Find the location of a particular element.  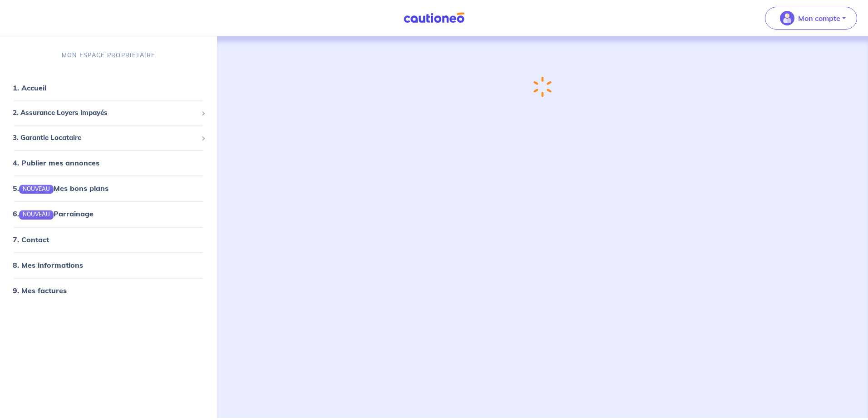

div: 7. Contact is located at coordinates (108, 239).